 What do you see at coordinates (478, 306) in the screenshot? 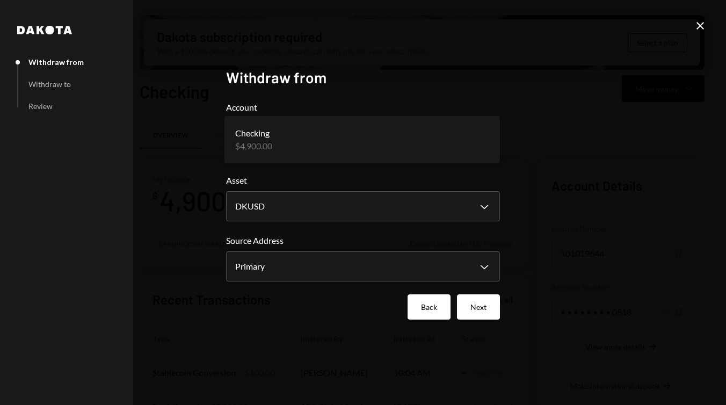
I see `button: Next` at bounding box center [478, 306].